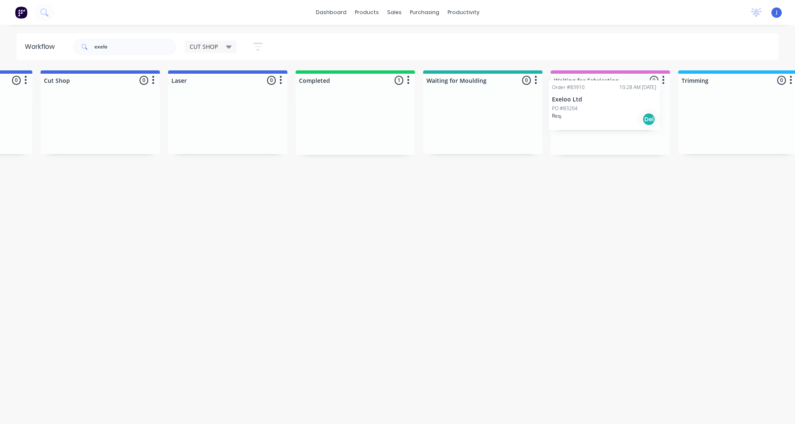 The image size is (795, 424). Describe the element at coordinates (331, 12) in the screenshot. I see `a: dashboard` at that location.